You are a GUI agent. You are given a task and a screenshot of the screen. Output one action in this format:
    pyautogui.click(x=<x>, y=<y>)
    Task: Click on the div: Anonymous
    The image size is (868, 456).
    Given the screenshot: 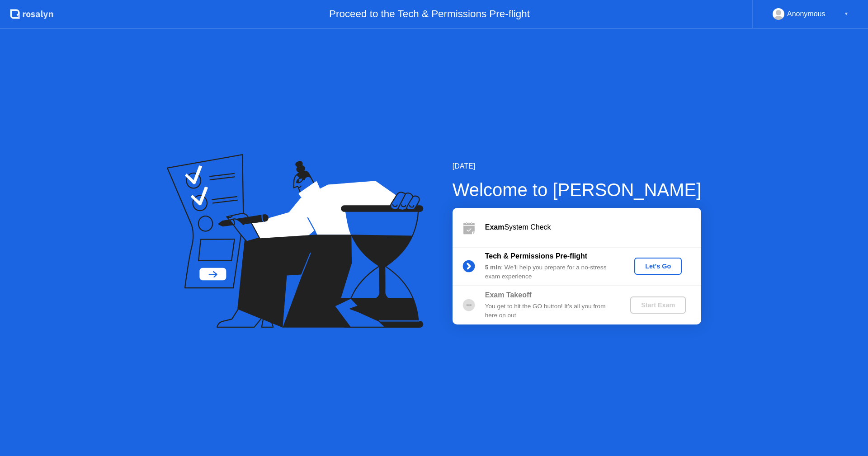 What is the action you would take?
    pyautogui.click(x=806, y=14)
    